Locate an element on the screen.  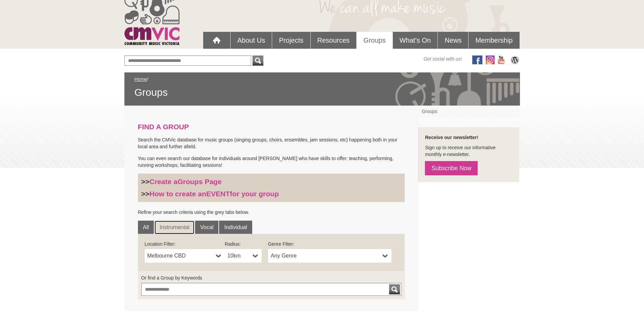
label: Or find a Group by Keywords is located at coordinates (271, 278).